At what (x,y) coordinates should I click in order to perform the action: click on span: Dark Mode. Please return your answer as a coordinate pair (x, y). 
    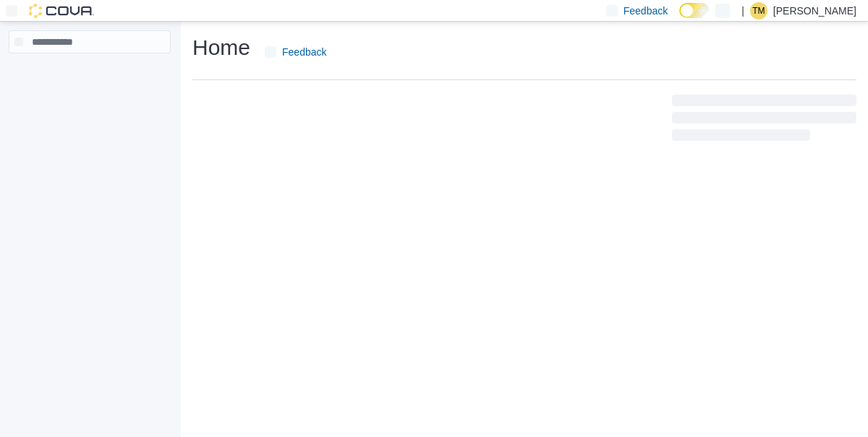
    Looking at the image, I should click on (680, 18).